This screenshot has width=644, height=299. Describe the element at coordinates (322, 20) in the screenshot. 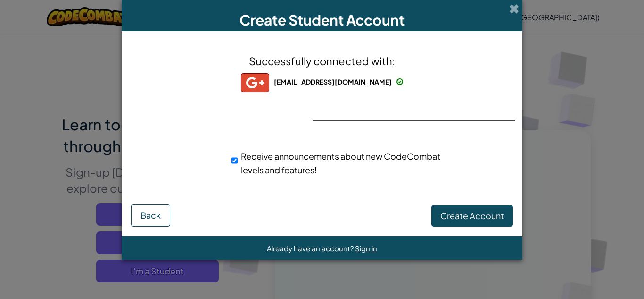

I see `span: Create Student Account` at that location.